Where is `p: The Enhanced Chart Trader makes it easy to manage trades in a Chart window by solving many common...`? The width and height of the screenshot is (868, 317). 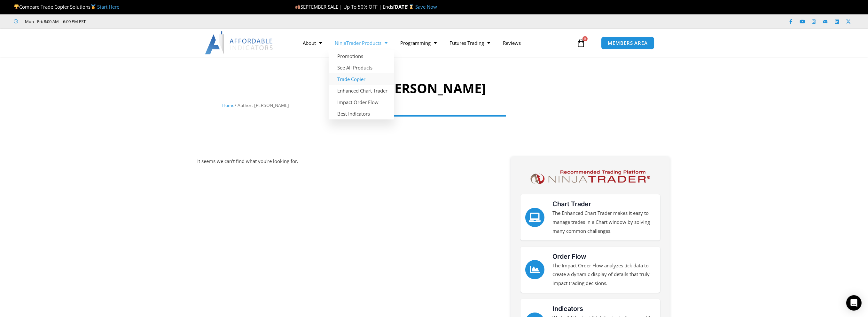 p: The Enhanced Chart Trader makes it easy to manage trades in a Chart window by solving many common... is located at coordinates (604, 222).